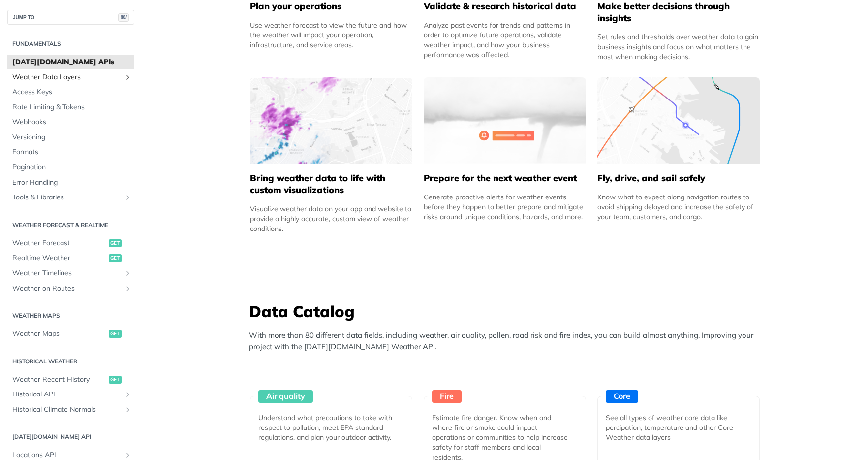  What do you see at coordinates (59, 334) in the screenshot?
I see `span: Weather Maps` at bounding box center [59, 334].